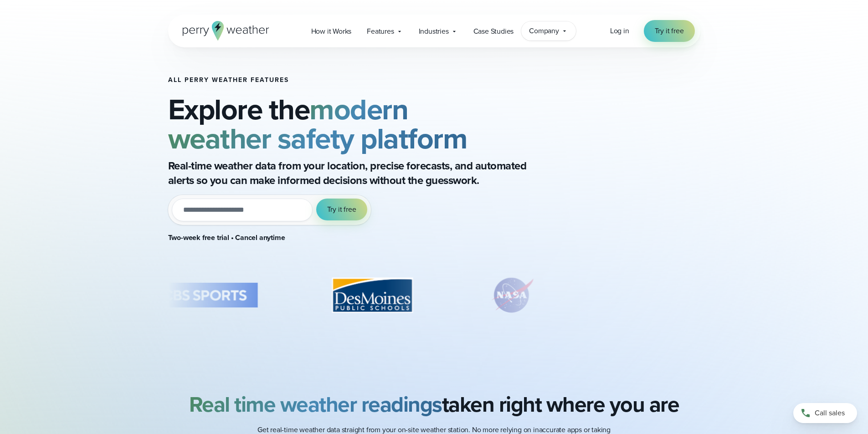 This screenshot has width=868, height=434. What do you see at coordinates (350, 173) in the screenshot?
I see `p: Real-time weather data from your location, precise forecasts, and automated alerts so you can mak...` at bounding box center [350, 173].